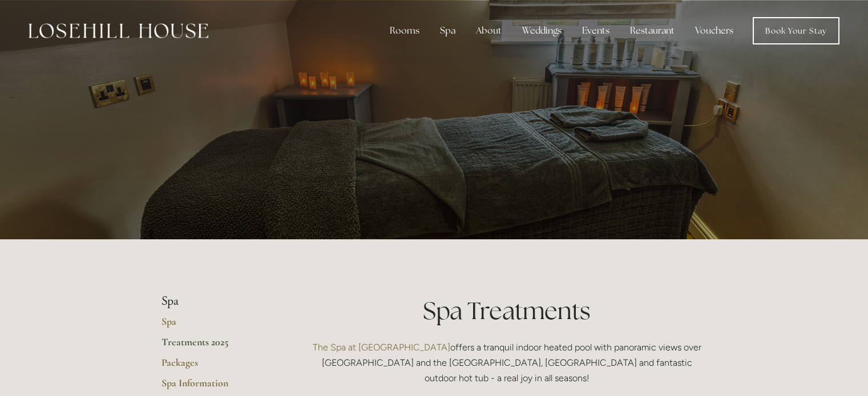  Describe the element at coordinates (118, 31) in the screenshot. I see `img: Losehill House` at that location.